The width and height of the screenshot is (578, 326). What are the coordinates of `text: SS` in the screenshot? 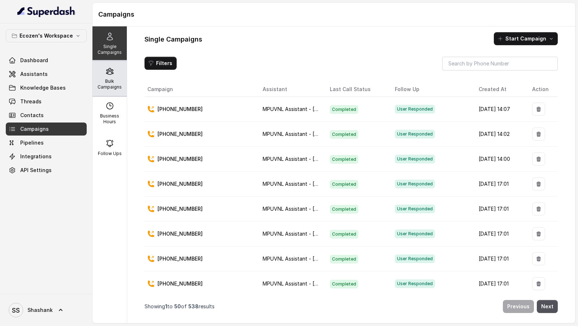 It's located at (16, 310).